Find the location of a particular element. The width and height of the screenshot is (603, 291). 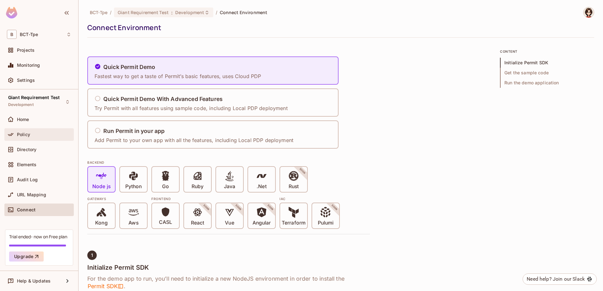

span: Initialize Permit SDK is located at coordinates (547, 63).